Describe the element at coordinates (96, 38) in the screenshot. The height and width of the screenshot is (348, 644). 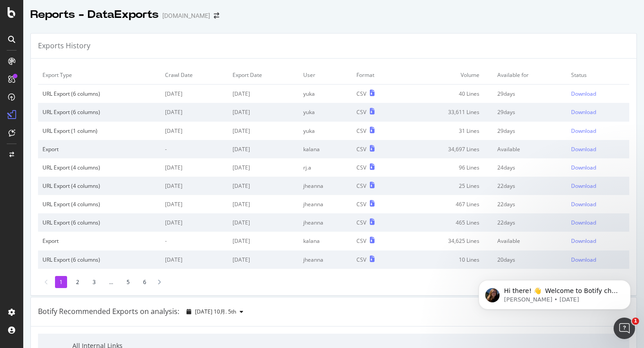
I see `p: Message from Laura, sent 4w ago` at that location.